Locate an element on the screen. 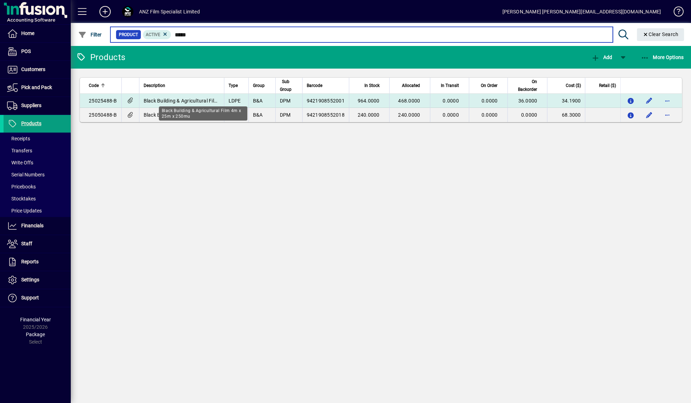 This screenshot has height=403, width=691. span: Code is located at coordinates (94, 86).